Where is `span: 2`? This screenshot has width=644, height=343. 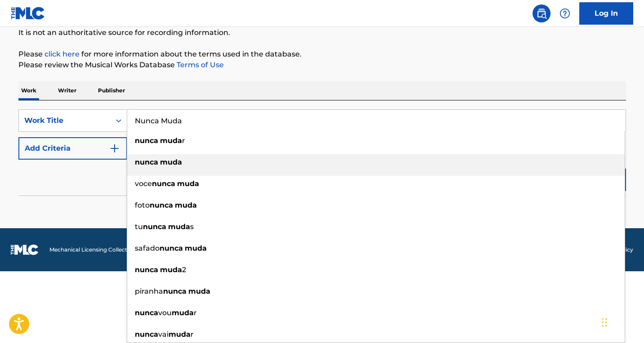 span: 2 is located at coordinates (184, 270).